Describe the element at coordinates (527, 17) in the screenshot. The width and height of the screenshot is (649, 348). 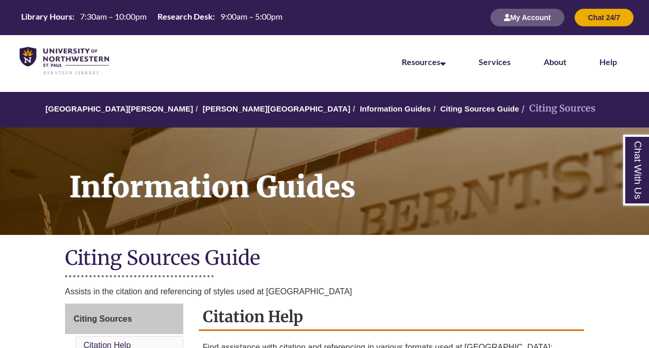
I see `a: My Account` at that location.